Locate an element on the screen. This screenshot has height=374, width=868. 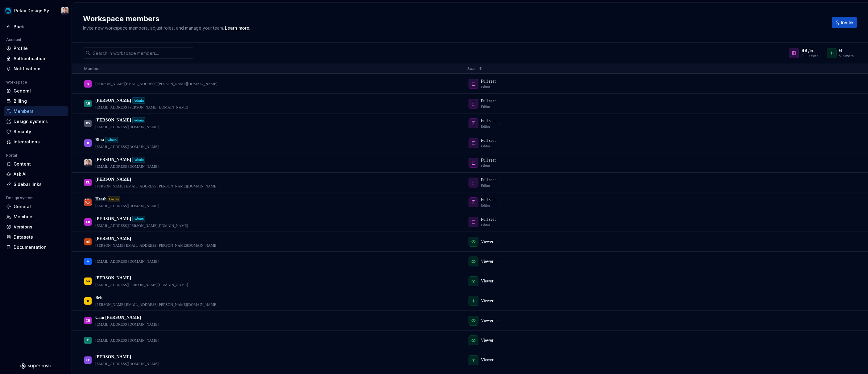
p: Belo is located at coordinates (99, 298).